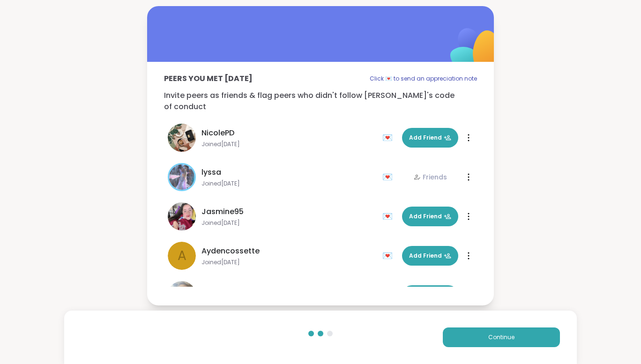  Describe the element at coordinates (211, 172) in the screenshot. I see `span: lyssa` at that location.